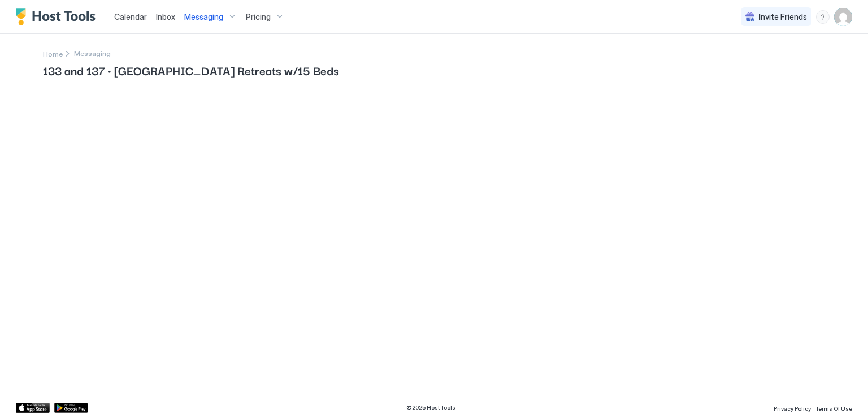 The image size is (868, 418). I want to click on div: Google Play Store, so click(71, 407).